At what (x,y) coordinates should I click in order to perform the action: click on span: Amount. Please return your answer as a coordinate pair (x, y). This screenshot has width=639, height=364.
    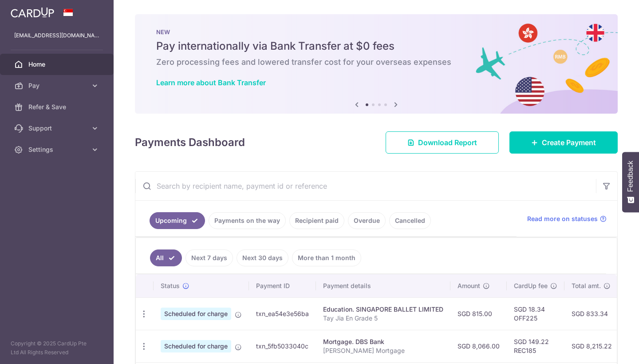
    Looking at the image, I should click on (468, 285).